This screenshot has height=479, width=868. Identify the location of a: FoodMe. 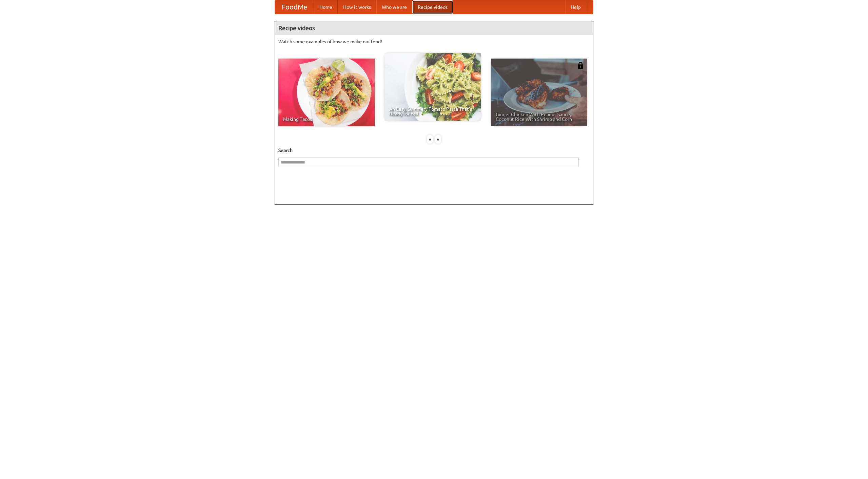
(295, 7).